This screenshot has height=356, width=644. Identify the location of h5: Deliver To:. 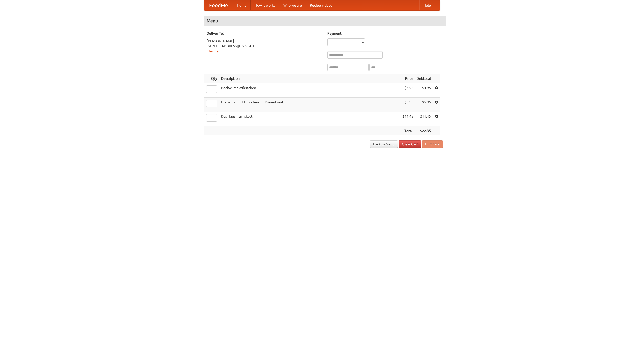
(264, 33).